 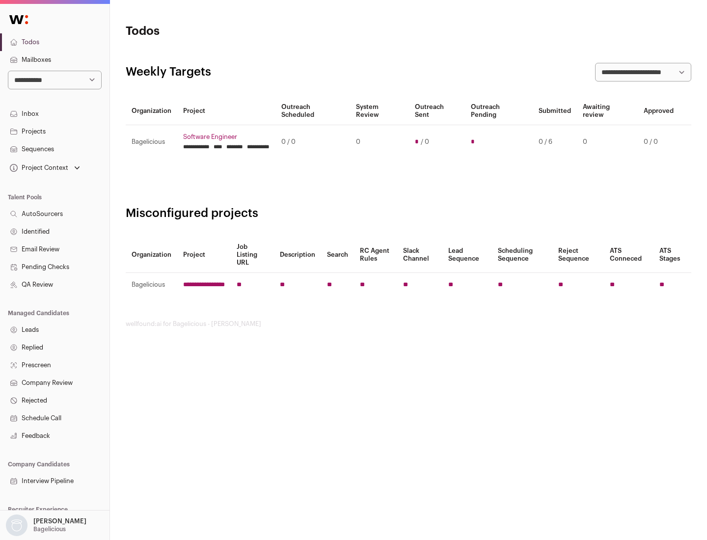 What do you see at coordinates (498, 111) in the screenshot?
I see `th: Outreach Pending` at bounding box center [498, 111].